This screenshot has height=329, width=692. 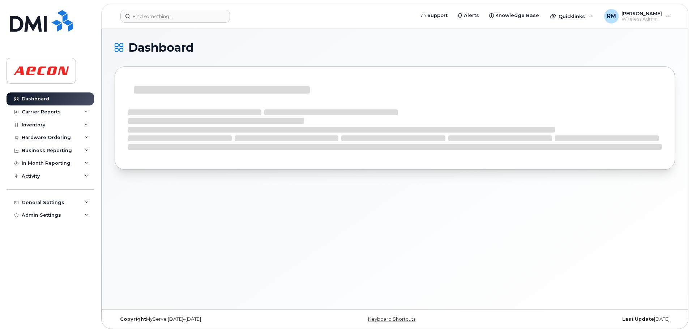 I want to click on strong: Last Update, so click(x=638, y=319).